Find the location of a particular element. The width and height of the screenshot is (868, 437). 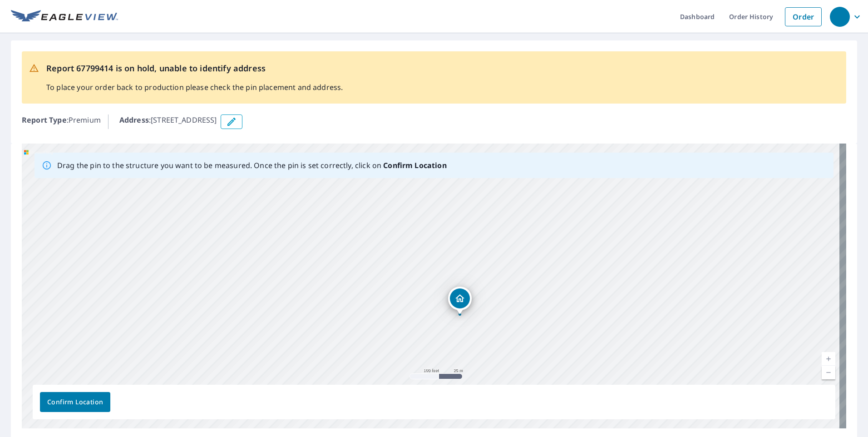

b: Report Type is located at coordinates (44, 120).